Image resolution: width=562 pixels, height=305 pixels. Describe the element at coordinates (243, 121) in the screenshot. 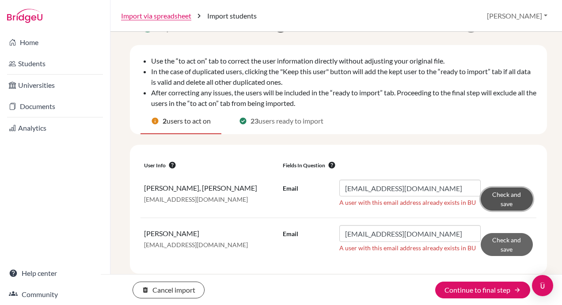

I see `span: check_circle` at that location.